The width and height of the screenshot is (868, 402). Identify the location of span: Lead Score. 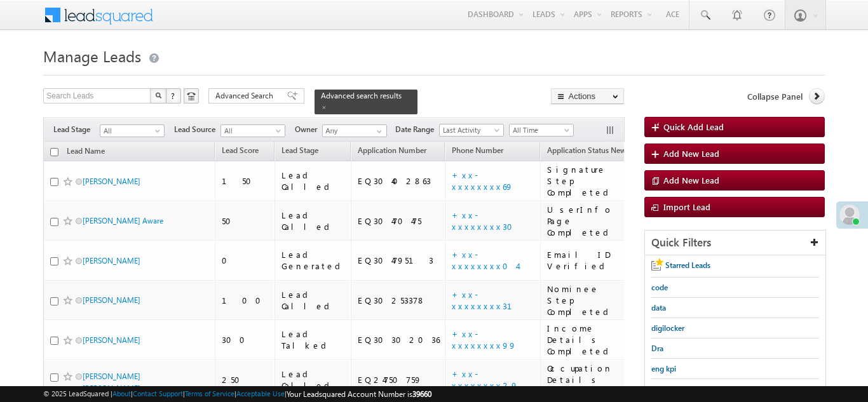
(240, 150).